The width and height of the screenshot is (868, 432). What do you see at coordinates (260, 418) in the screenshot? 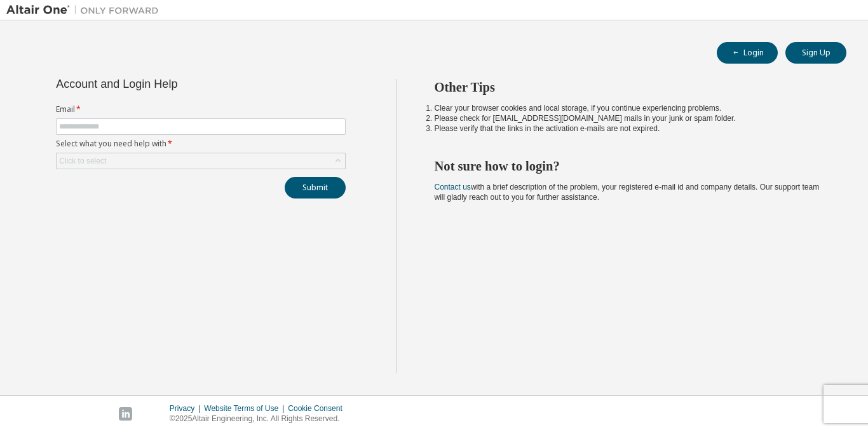
I see `p: © 2025 Altair Engineering, Inc. All Rights Reserved.` at bounding box center [260, 418].